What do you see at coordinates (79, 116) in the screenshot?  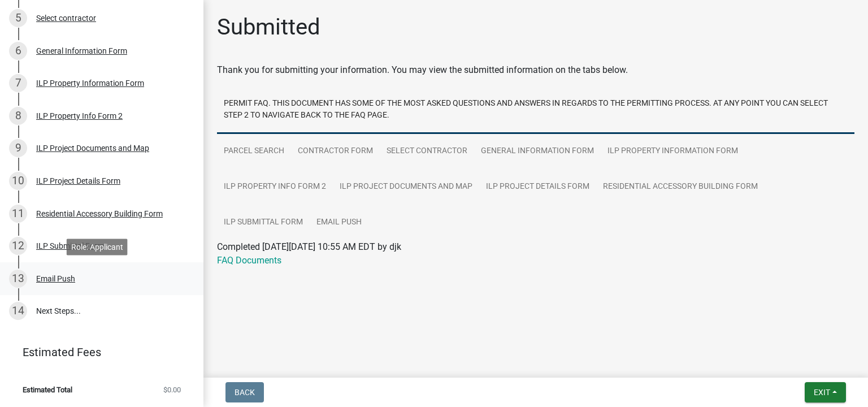 I see `div: ILP Property Info Form 2` at bounding box center [79, 116].